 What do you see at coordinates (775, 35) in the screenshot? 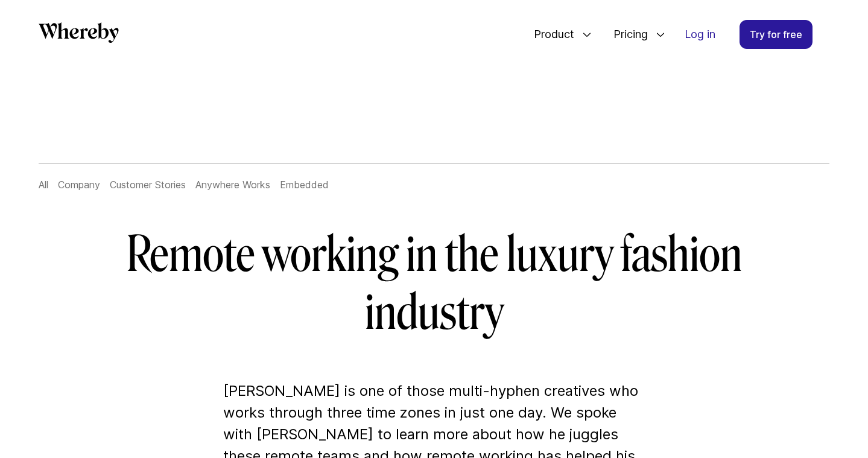
I see `a: Try for free` at bounding box center [775, 35].